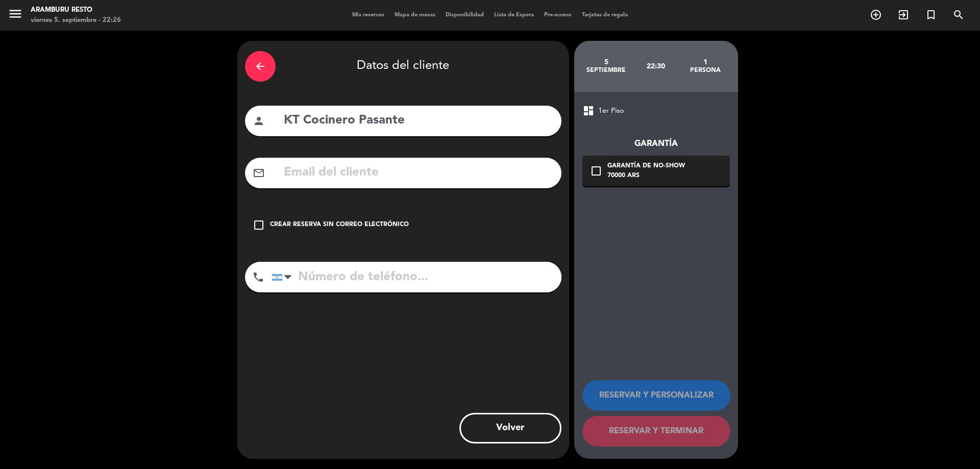 Image resolution: width=980 pixels, height=469 pixels. Describe the element at coordinates (259, 173) in the screenshot. I see `i: mail_outline` at that location.